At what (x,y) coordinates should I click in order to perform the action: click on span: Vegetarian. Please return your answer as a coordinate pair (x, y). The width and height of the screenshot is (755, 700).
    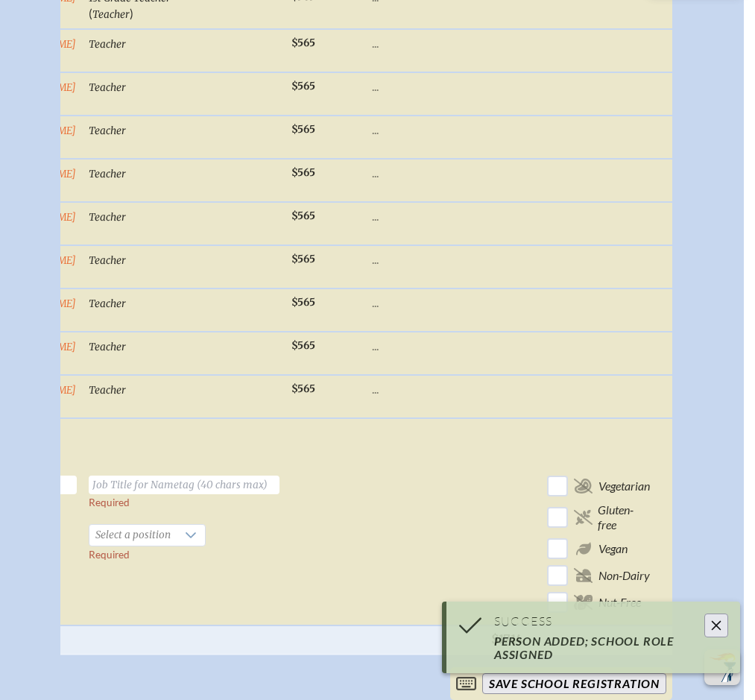
    Looking at the image, I should click on (625, 487).